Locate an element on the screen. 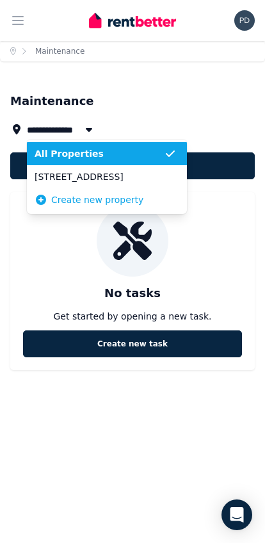 The height and width of the screenshot is (543, 265). p: No tasks is located at coordinates (133, 293).